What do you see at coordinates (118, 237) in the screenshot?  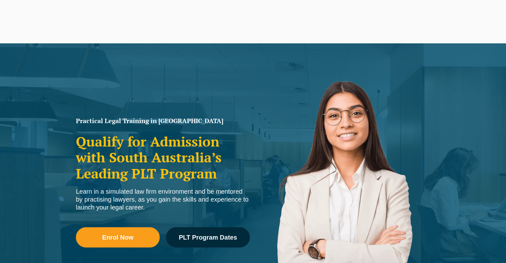 I see `span: Enrol Now` at bounding box center [118, 237].